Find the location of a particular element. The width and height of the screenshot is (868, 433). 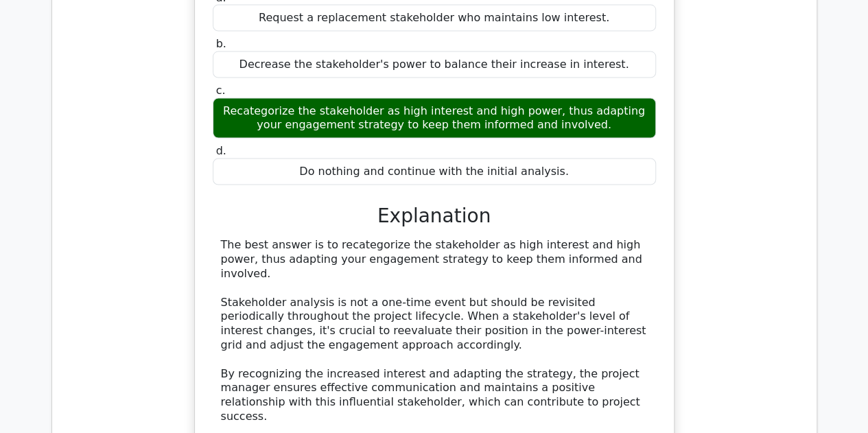

span: b. is located at coordinates (221, 44).